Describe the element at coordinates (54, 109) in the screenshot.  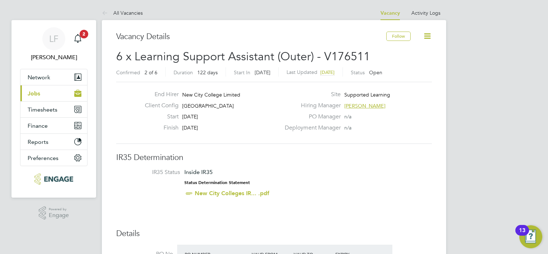
I see `button: Timesheets` at that location.